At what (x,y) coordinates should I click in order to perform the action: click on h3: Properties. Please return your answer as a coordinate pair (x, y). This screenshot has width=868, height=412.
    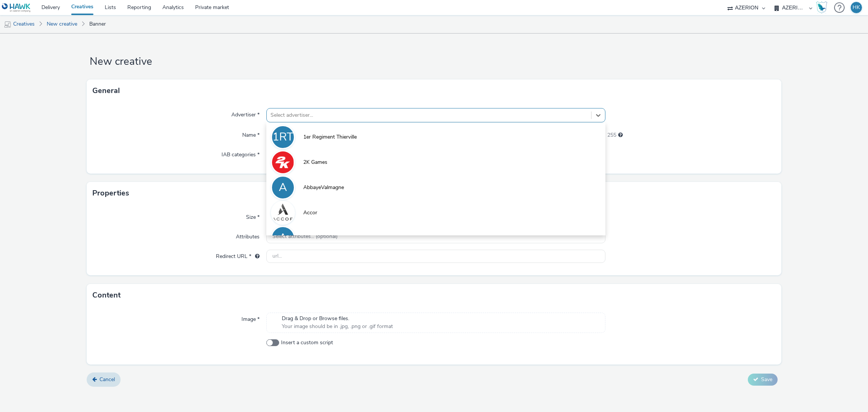
    Looking at the image, I should click on (111, 194).